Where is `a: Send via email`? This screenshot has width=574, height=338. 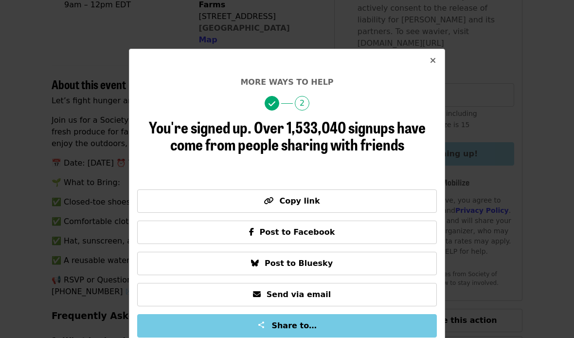 a: Send via email is located at coordinates (287, 294).